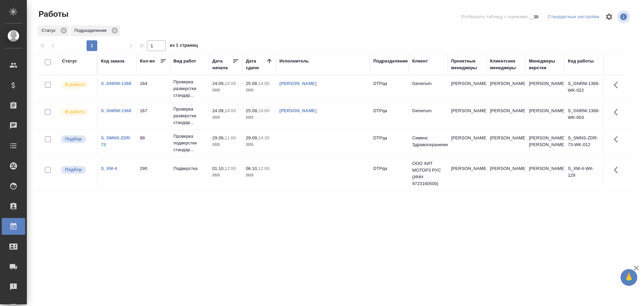 The width and height of the screenshot is (644, 306). I want to click on div: Менеджеры верстки, so click(545, 64).